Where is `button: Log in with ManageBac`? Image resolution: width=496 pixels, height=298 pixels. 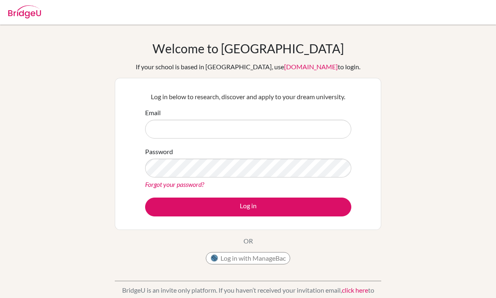
button: Log in with ManageBac is located at coordinates (248, 258).